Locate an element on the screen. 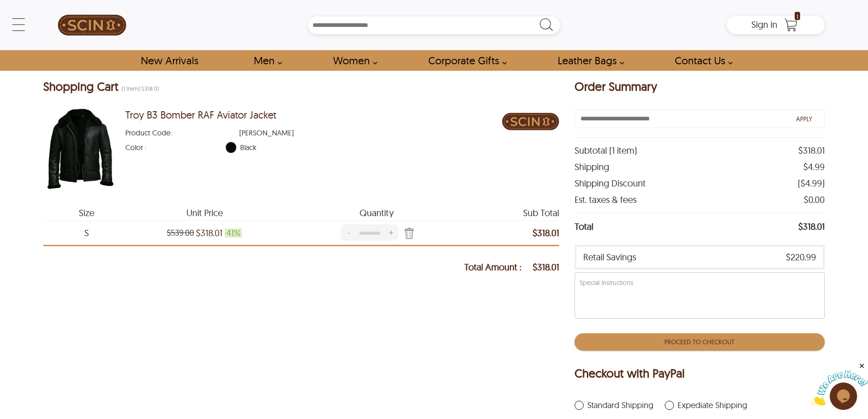 The width and height of the screenshot is (868, 419). span: Size is located at coordinates (86, 213).